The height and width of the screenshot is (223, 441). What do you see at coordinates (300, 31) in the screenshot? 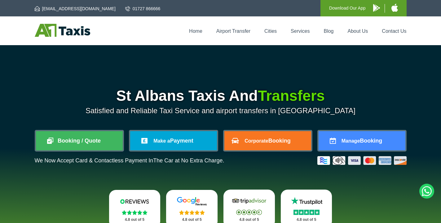
I see `a: Services` at bounding box center [300, 31].